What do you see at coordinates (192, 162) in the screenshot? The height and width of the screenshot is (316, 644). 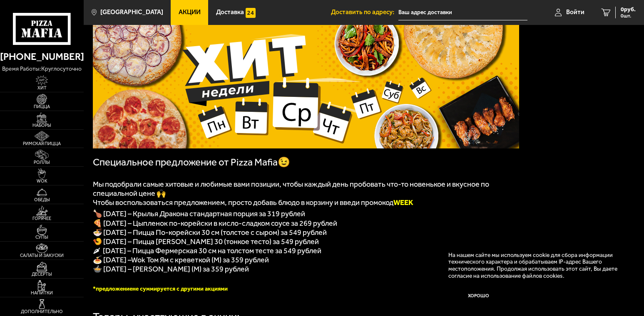 I see `span: Специальное предложение от Pizza Mafia😉` at bounding box center [192, 162].